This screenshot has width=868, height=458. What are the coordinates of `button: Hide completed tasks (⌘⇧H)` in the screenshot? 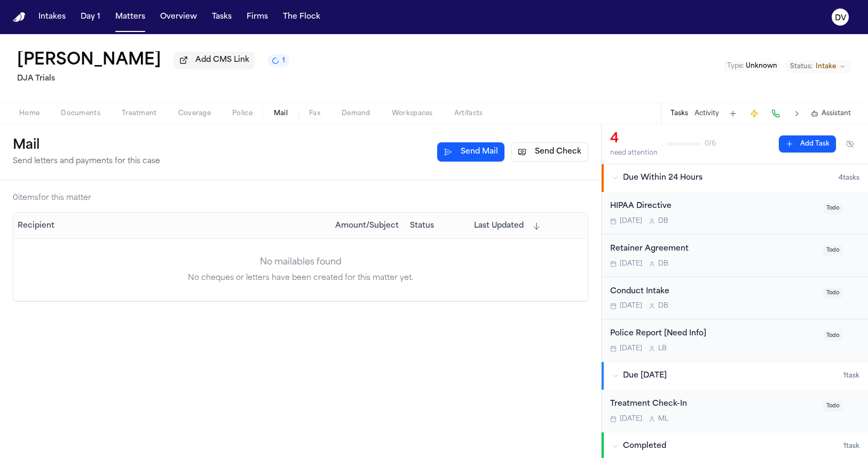 It's located at (850, 144).